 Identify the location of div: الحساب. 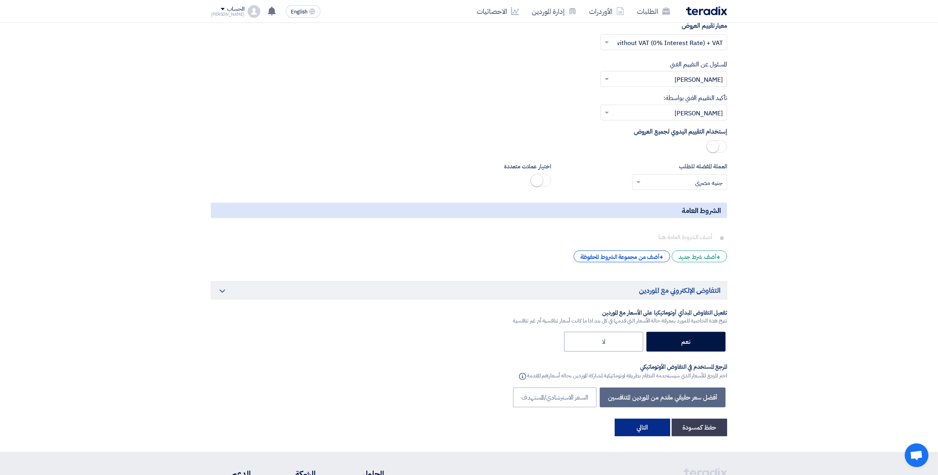
(235, 9).